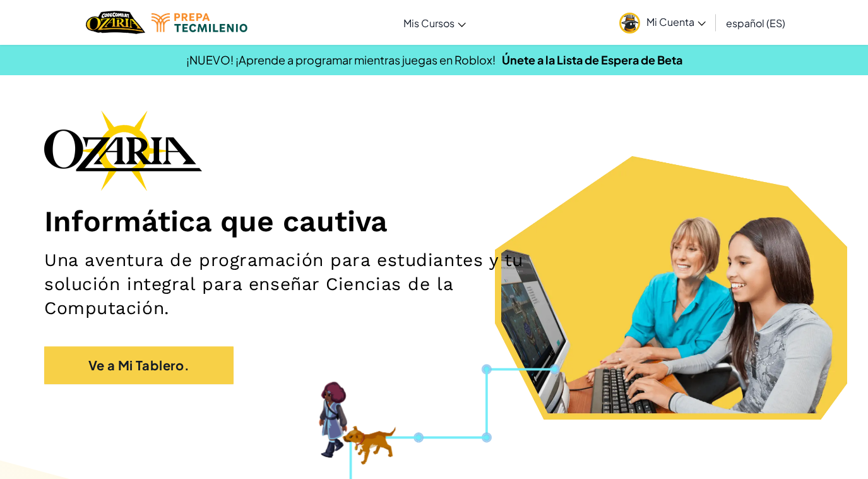 Image resolution: width=868 pixels, height=479 pixels. Describe the element at coordinates (756, 23) in the screenshot. I see `a: español (ES)` at that location.